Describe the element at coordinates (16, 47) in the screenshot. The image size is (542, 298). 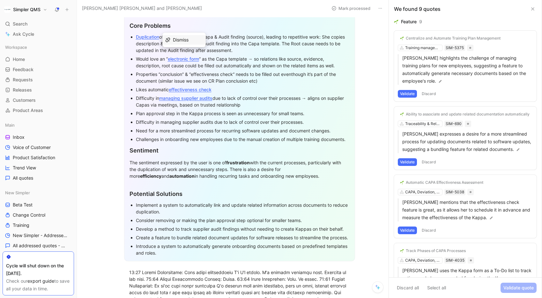
I see `span: Workspace` at that location.